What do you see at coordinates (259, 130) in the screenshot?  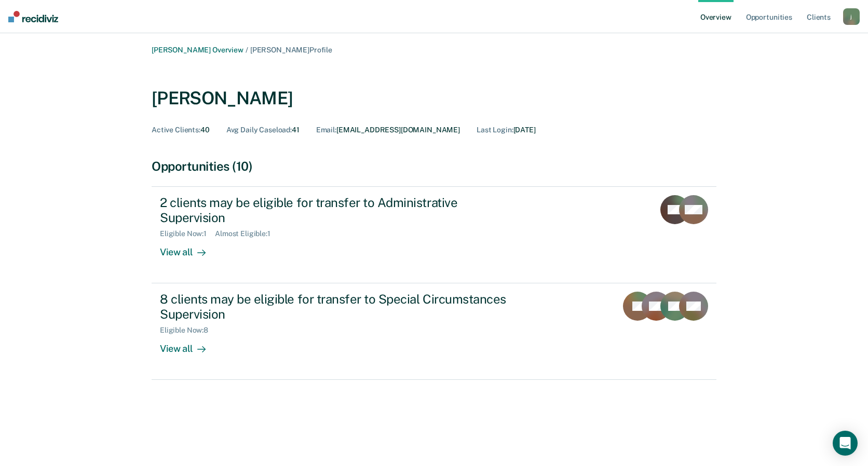 I see `span: Avg Daily Caseload :` at bounding box center [259, 130].